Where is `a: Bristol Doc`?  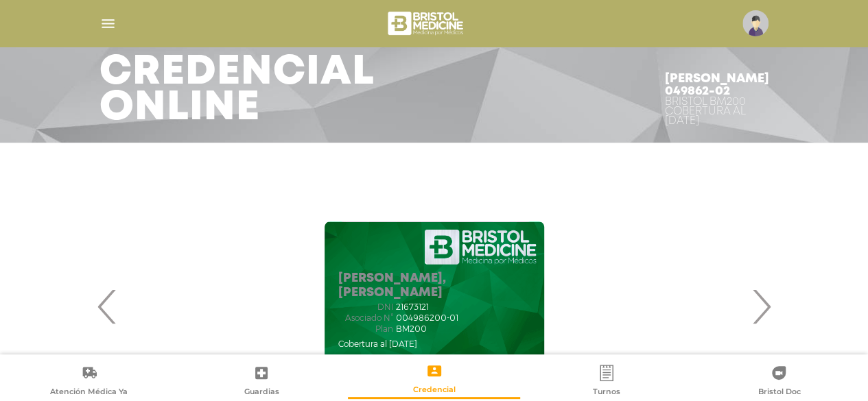
a: Bristol Doc is located at coordinates (779, 381).